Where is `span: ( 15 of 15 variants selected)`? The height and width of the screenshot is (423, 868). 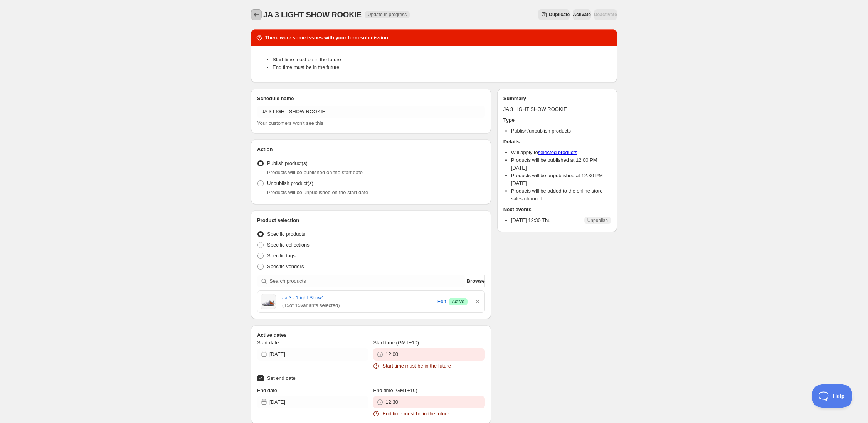 span: ( 15 of 15 variants selected) is located at coordinates (358, 305).